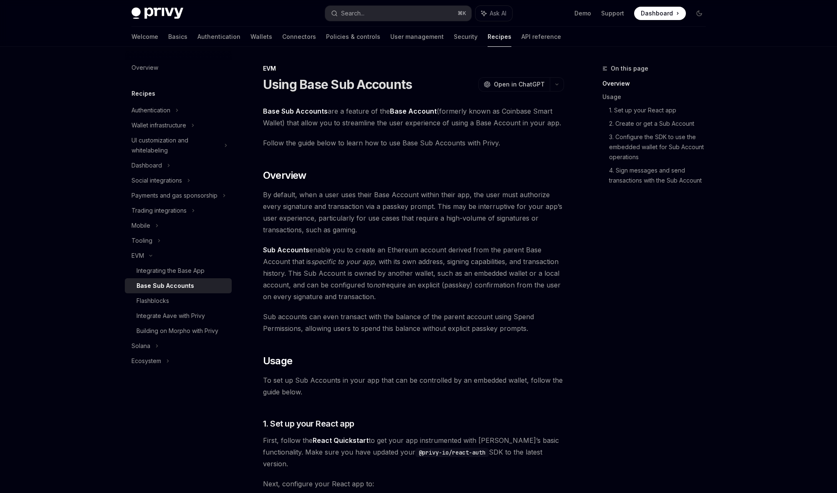 Image resolution: width=837 pixels, height=493 pixels. Describe the element at coordinates (178, 301) in the screenshot. I see `a: Flashblocks` at that location.